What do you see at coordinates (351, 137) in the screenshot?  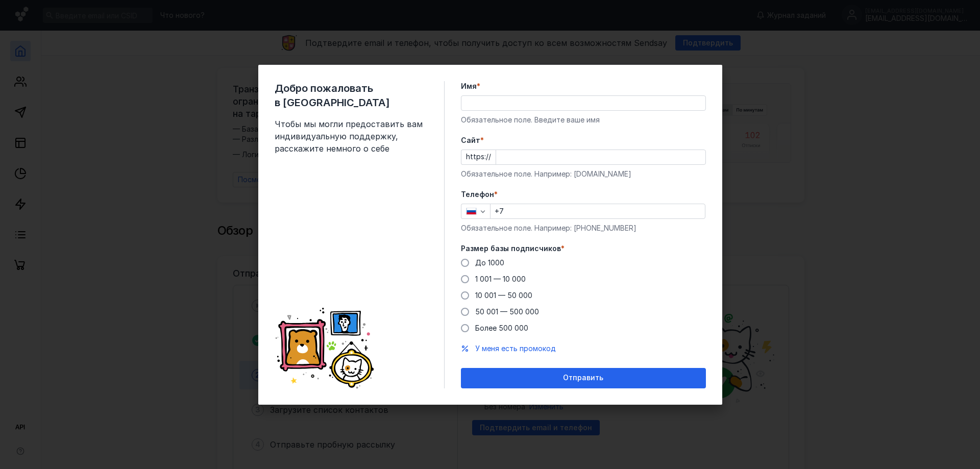 I see `span: Чтобы мы могли предоставить вам индивидуальную поддержку, расскажите немного о себе` at bounding box center [351, 137].